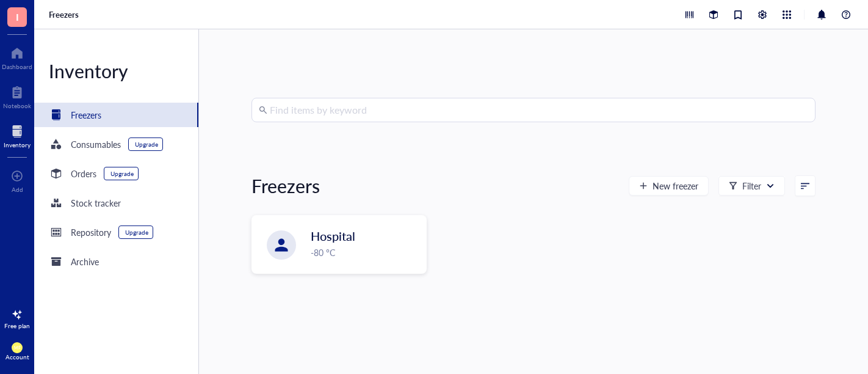  Describe the element at coordinates (17, 57) in the screenshot. I see `a: Dashboard` at that location.